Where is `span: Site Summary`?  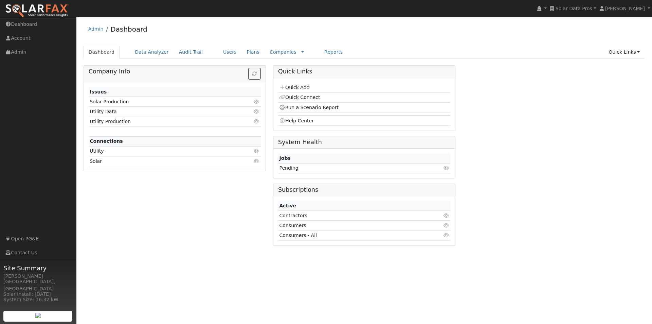
span: Site Summary is located at coordinates (38, 268).